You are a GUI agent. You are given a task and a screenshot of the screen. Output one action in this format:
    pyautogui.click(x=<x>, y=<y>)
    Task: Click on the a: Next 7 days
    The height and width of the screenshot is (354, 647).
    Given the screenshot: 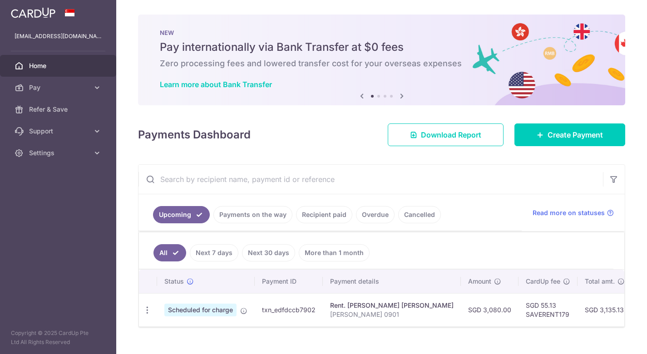 What is the action you would take?
    pyautogui.click(x=214, y=253)
    